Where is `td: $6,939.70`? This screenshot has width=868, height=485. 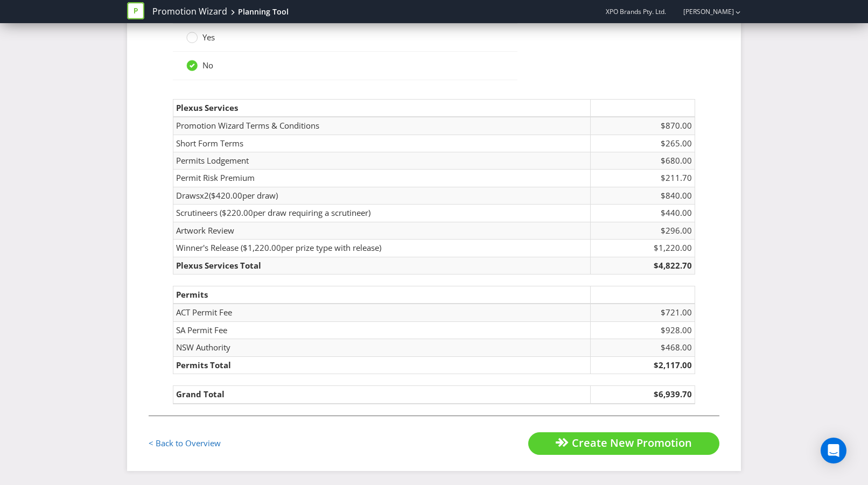
td: $6,939.70 is located at coordinates (643, 394).